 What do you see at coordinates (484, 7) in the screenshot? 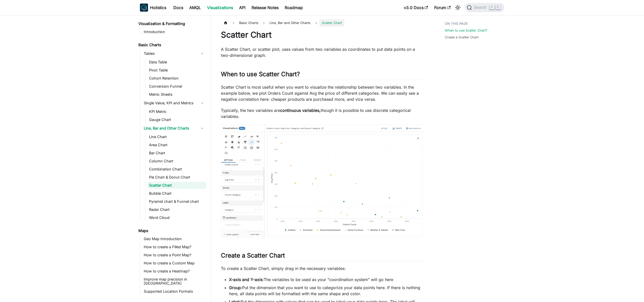
I see `button: Search (Command+K)` at bounding box center [484, 7].